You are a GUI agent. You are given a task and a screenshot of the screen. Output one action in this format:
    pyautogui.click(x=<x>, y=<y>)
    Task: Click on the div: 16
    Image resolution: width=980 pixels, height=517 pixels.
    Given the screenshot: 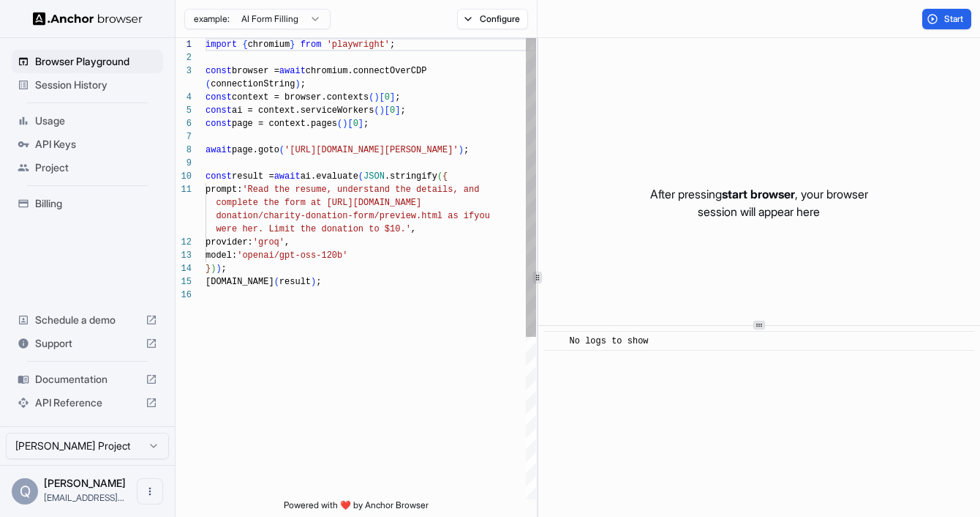 What is the action you would take?
    pyautogui.click(x=183, y=295)
    